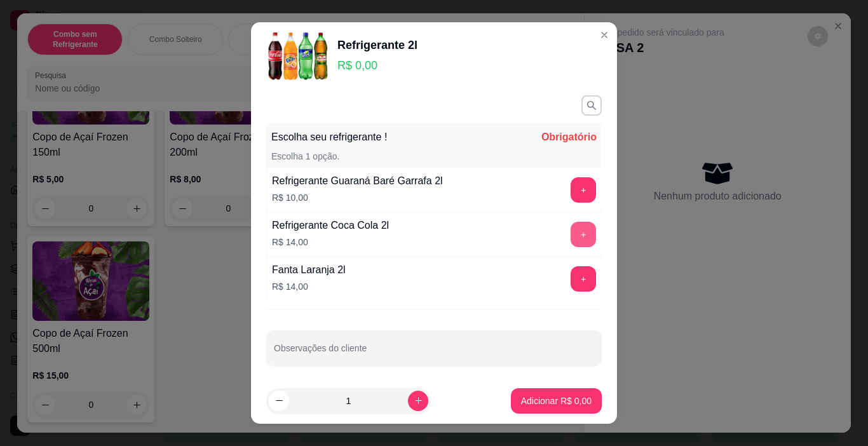 Image resolution: width=868 pixels, height=446 pixels. I want to click on div: Refrigerante Guaraná Baré Garrafa 2l, so click(357, 181).